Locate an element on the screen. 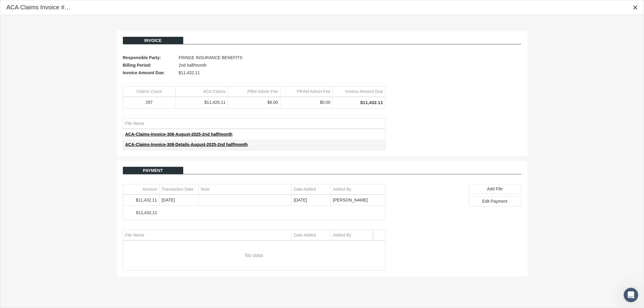 The image size is (644, 308). span: ACA-Claims-Invoice-308-Details-August-2025-2nd half/month is located at coordinates (187, 144).